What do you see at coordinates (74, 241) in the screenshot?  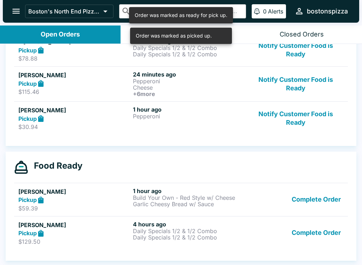 I see `p: $129.50` at bounding box center [74, 241].